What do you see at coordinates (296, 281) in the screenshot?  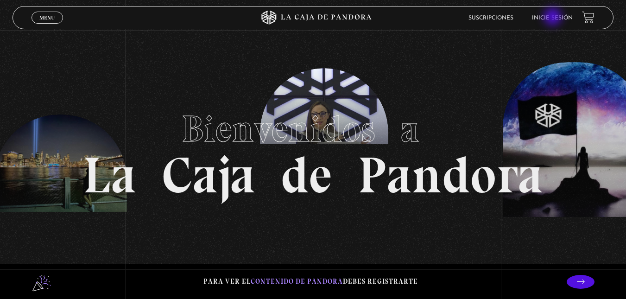 I see `span: contenido de Pandora` at bounding box center [296, 281].